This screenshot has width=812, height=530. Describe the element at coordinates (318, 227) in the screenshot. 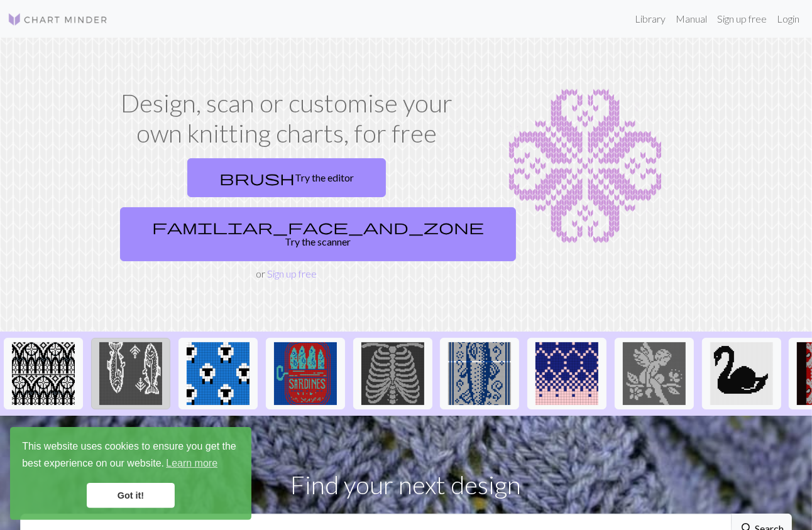

I see `span: familiar_face_and_zone` at that location.